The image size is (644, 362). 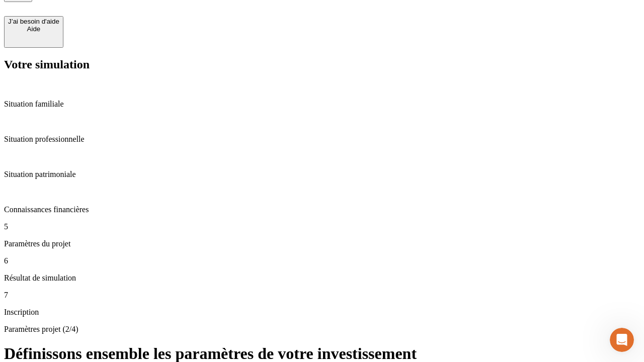 What do you see at coordinates (322, 329) in the screenshot?
I see `p: Paramètres projet (2/4)` at bounding box center [322, 329].